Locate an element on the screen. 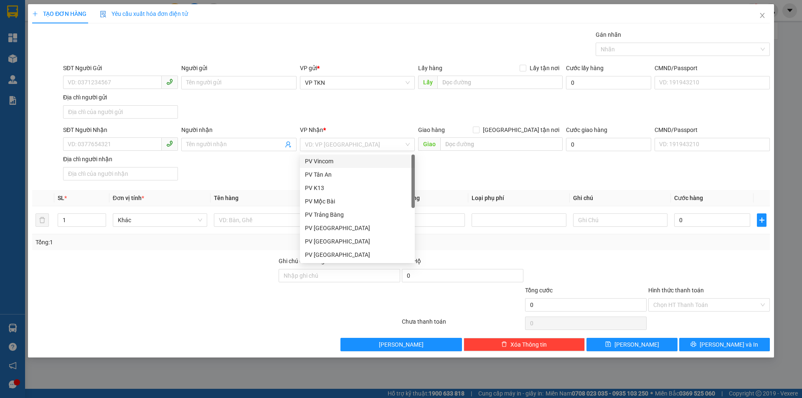 The height and width of the screenshot is (398, 802). input: Ghi chú đơn hàng is located at coordinates (339, 276).